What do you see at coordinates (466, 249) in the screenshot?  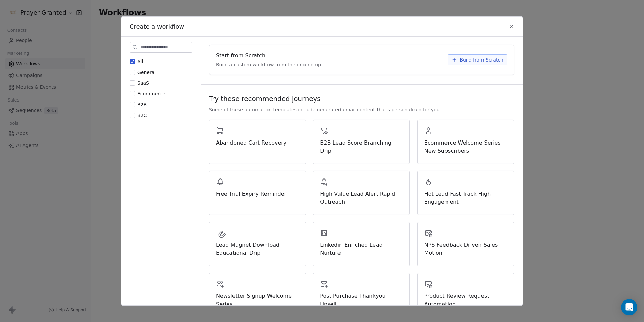 I see `span: NPS Feedback Driven Sales Motion` at bounding box center [466, 249].